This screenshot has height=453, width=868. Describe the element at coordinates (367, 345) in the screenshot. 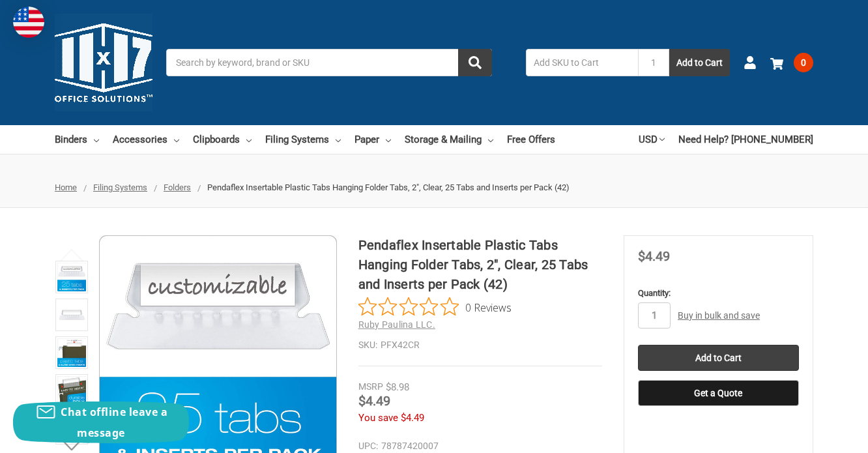

I see `dt: SKU:` at that location.